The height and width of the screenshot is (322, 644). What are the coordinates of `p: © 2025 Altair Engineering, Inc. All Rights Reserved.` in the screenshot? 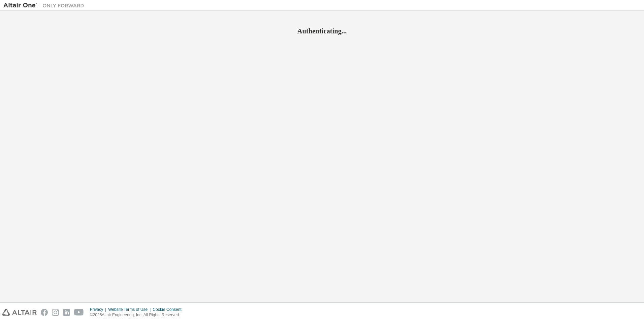 It's located at (138, 315).